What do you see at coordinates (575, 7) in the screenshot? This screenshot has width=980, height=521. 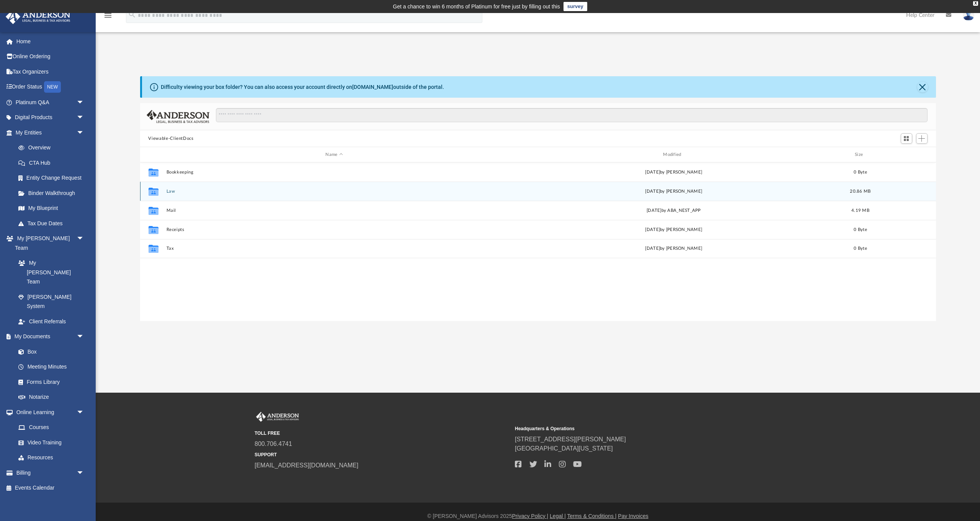 I see `a: survey` at bounding box center [575, 7].